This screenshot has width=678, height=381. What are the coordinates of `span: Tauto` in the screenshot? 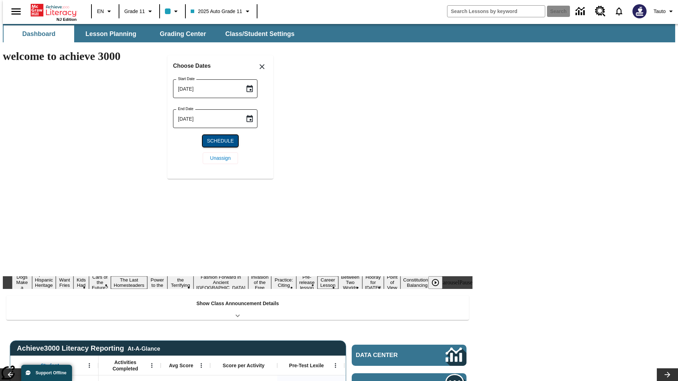 It's located at (660, 11).